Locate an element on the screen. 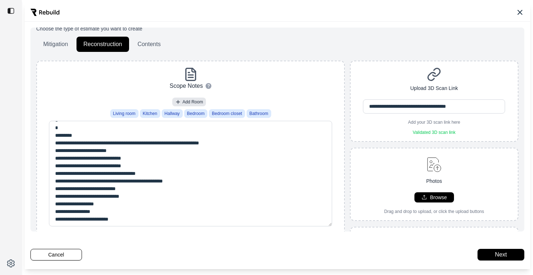 This screenshot has height=275, width=533. p: Scope Notes is located at coordinates (187, 86).